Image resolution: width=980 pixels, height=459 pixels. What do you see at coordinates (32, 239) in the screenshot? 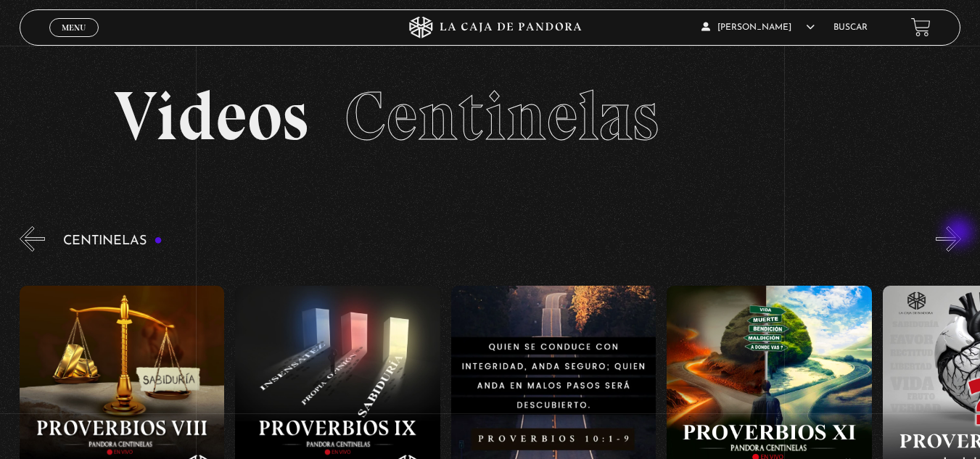
I see `button: Previous` at bounding box center [32, 239].